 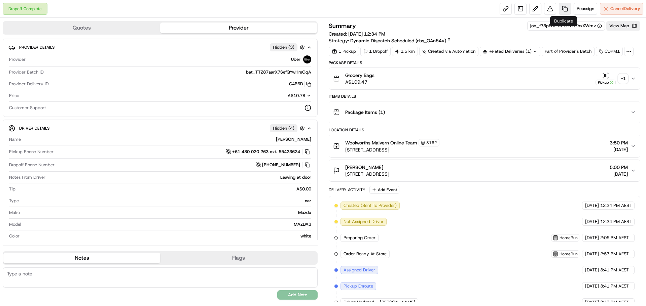 What do you see at coordinates (618, 143) in the screenshot?
I see `span: 3:50 PM` at bounding box center [618, 143].